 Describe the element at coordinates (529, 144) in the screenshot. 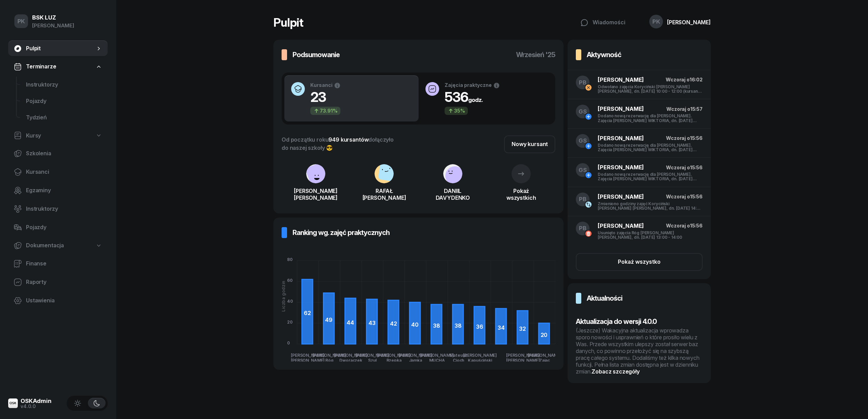

I see `div: Nowy kursant` at that location.